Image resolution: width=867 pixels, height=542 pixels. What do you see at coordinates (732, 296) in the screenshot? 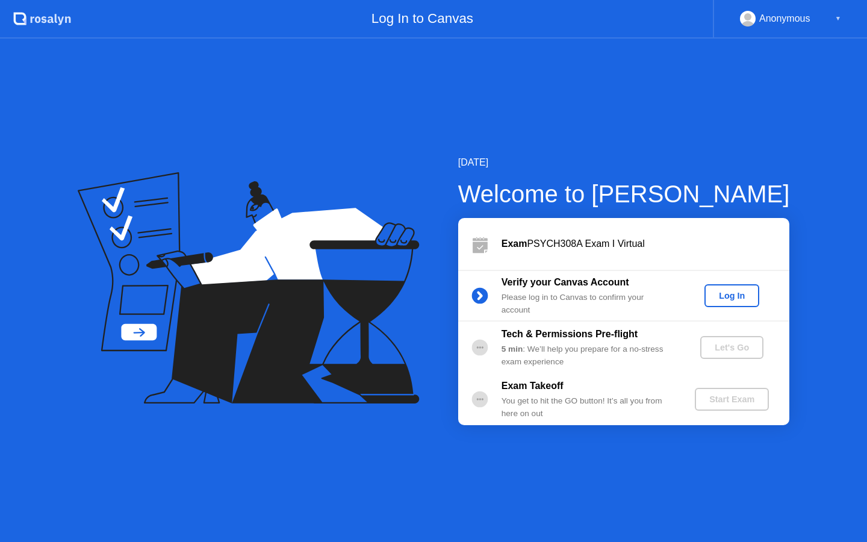
I see `button: Log In` at bounding box center [732, 296].